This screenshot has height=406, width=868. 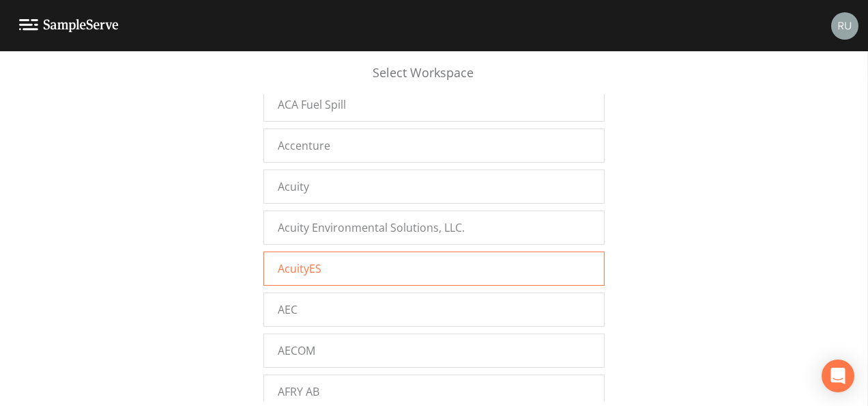 What do you see at coordinates (293, 187) in the screenshot?
I see `span: Acuity` at bounding box center [293, 187].